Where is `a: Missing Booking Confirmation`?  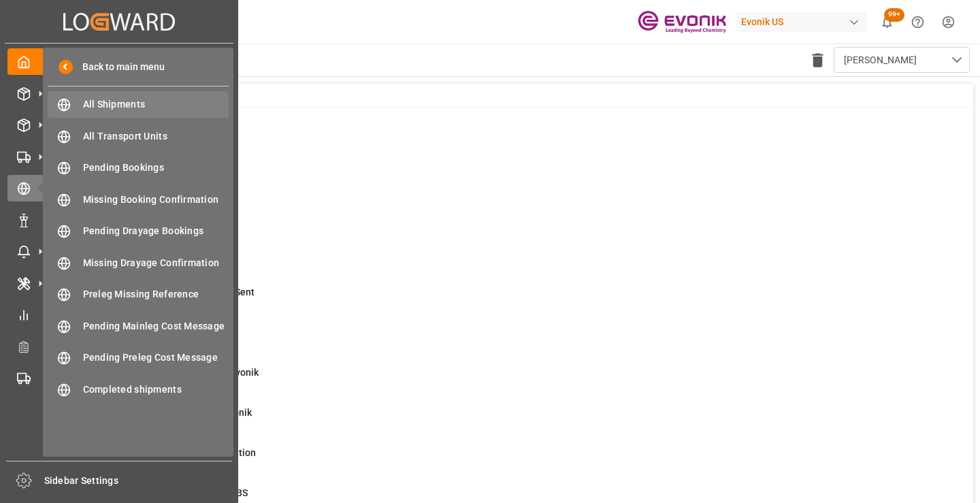
a: Missing Booking Confirmation is located at coordinates (138, 199).